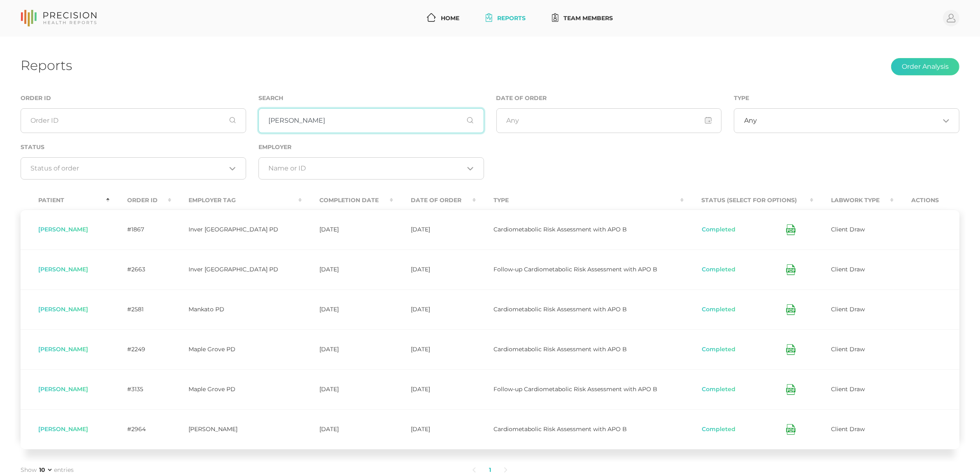 The image size is (980, 476). Describe the element at coordinates (46, 470) in the screenshot. I see `select: Showentries` at that location.